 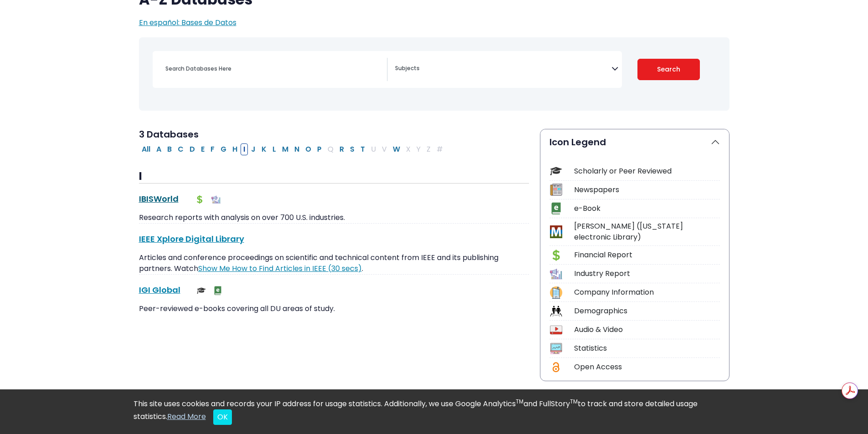 I want to click on div: Open Access, so click(x=647, y=367).